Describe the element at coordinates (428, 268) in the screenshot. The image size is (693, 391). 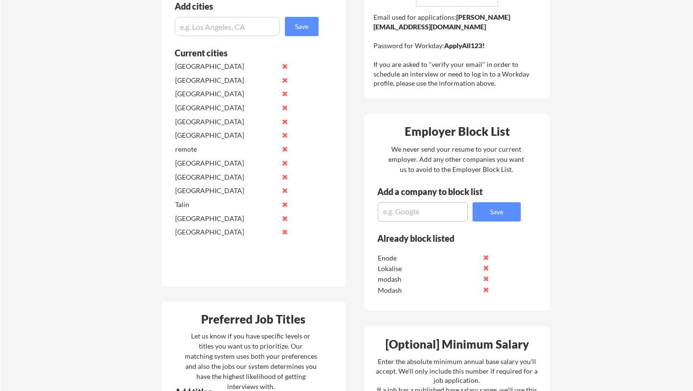
I see `div: Lokalise` at that location.